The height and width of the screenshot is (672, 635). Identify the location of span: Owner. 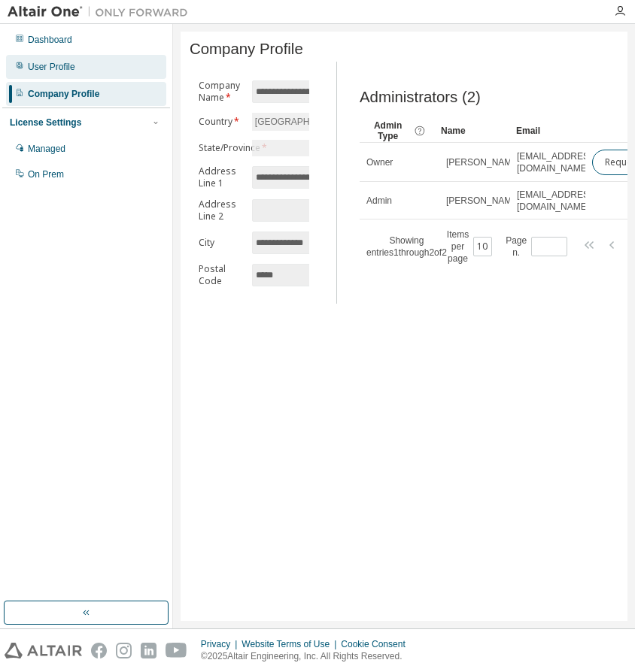
(379, 162).